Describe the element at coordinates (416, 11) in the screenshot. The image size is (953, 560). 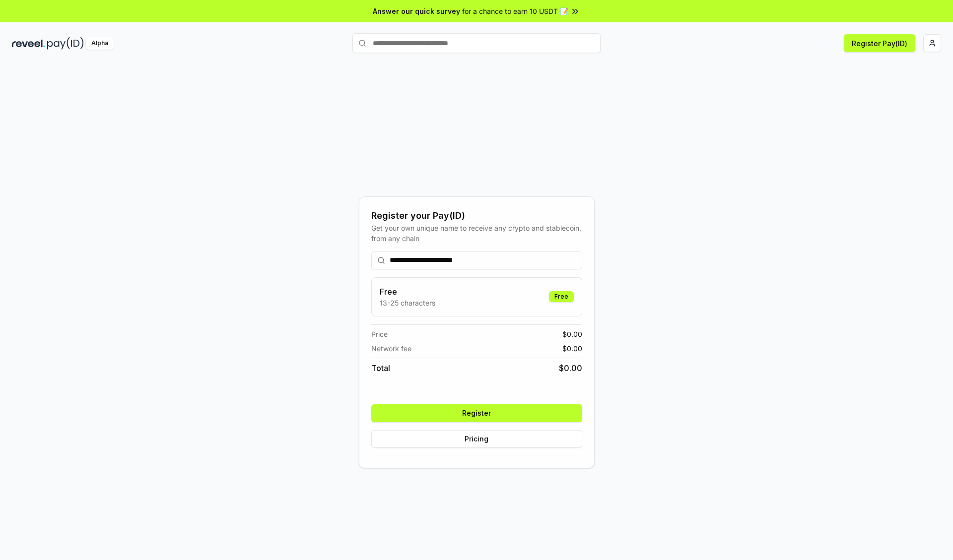
I see `span: Answer our quick survey` at that location.